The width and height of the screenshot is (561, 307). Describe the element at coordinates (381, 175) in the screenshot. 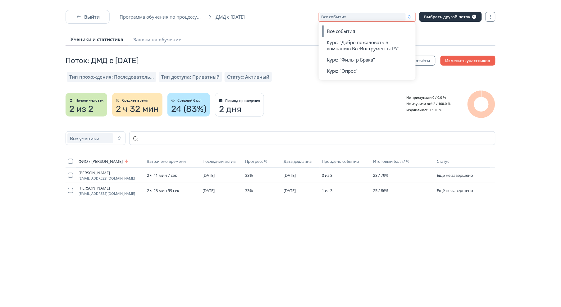

I see `span: 23 / 79%` at that location.